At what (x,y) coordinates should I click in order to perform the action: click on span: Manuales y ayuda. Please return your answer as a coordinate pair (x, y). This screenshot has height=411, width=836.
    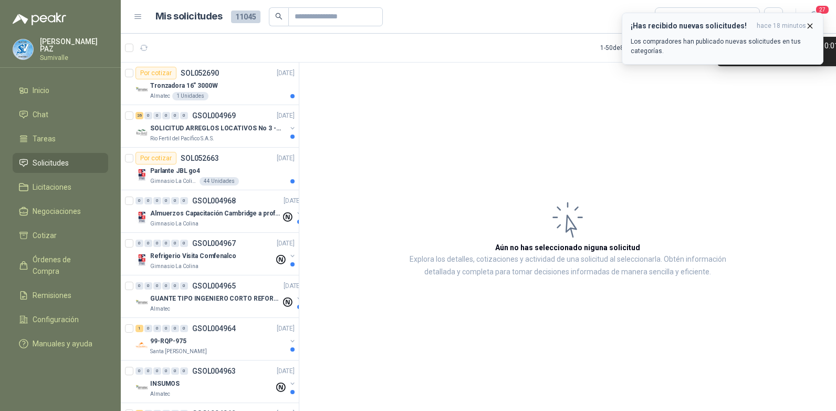
    Looking at the image, I should click on (63, 344).